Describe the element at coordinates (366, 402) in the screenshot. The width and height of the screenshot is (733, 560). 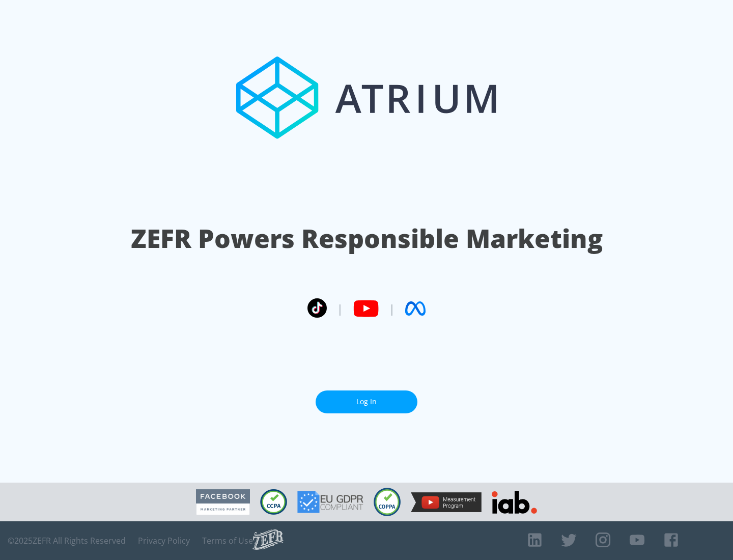
I see `a: Log In` at that location.